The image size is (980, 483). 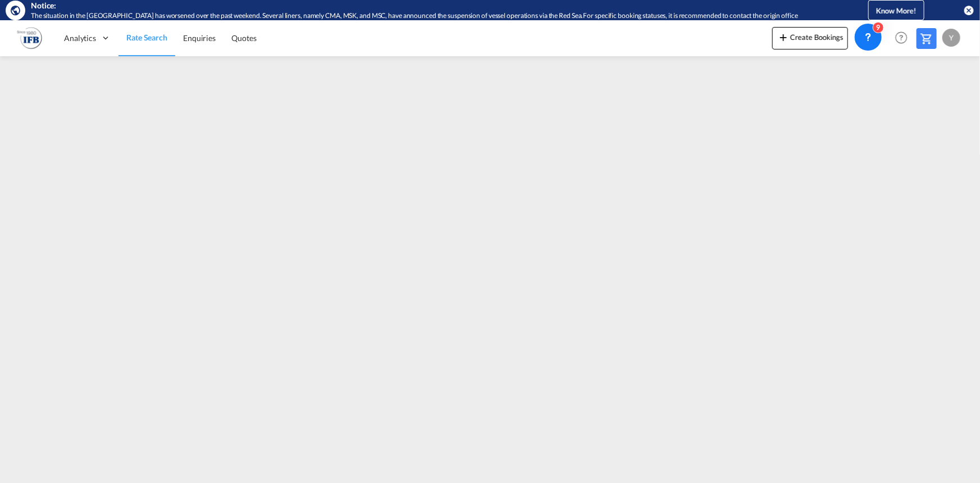 What do you see at coordinates (80, 38) in the screenshot?
I see `span: Analytics` at bounding box center [80, 38].